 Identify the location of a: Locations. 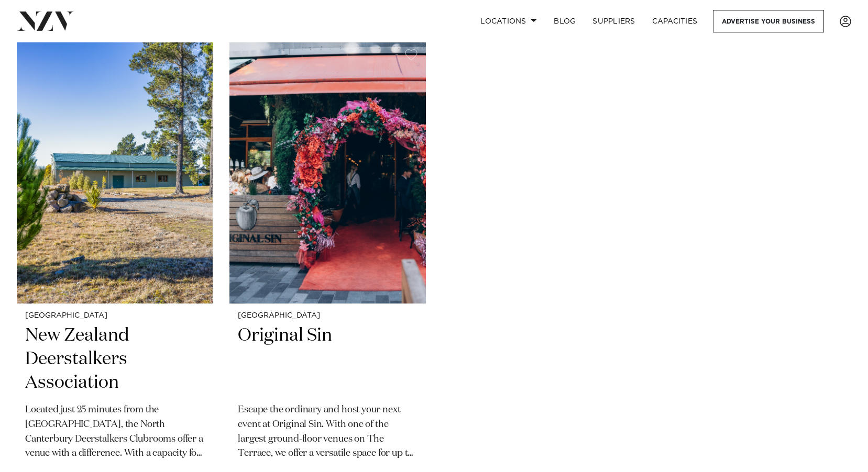
(508, 21).